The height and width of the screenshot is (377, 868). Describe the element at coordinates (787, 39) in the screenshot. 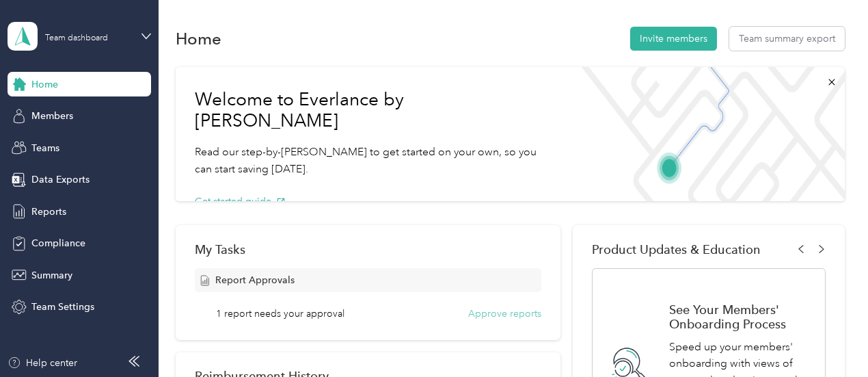

I see `button: Team summary export` at that location.